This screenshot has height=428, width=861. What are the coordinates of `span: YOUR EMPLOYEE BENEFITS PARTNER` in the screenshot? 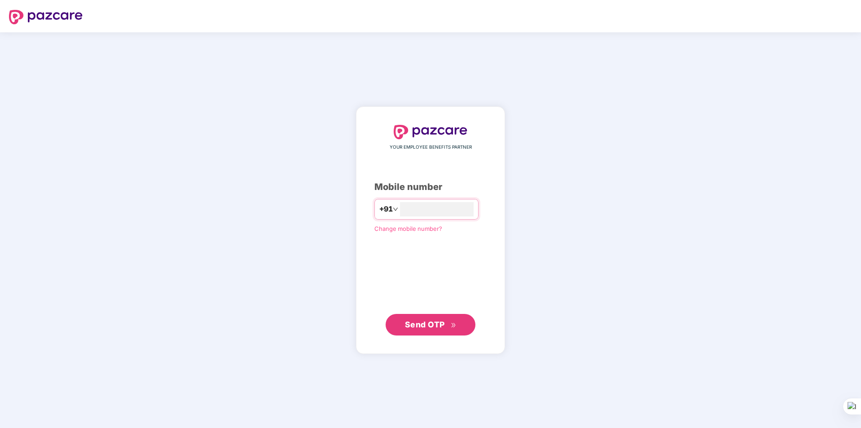 It's located at (430, 147).